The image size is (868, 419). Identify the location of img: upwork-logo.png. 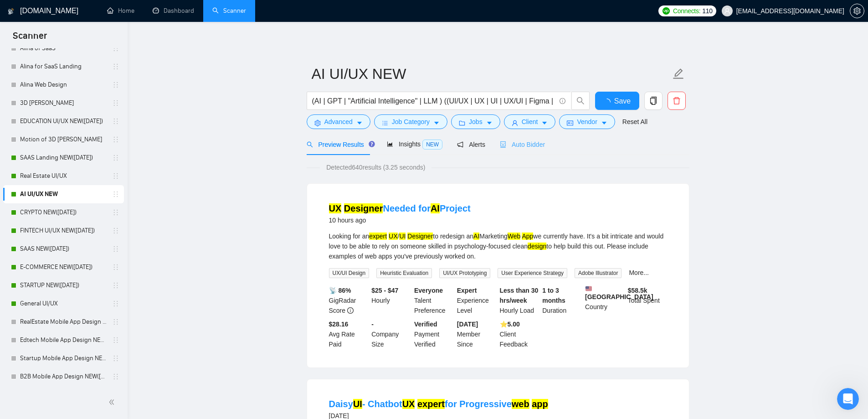
(666, 11).